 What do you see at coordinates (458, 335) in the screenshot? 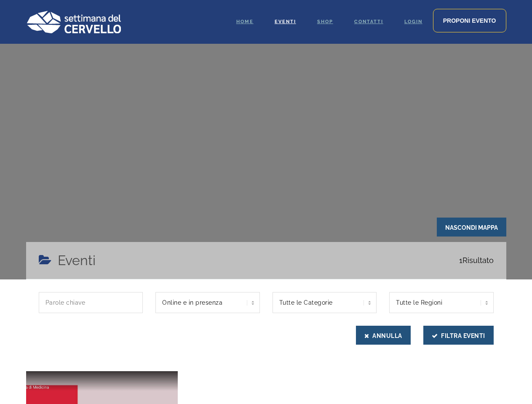
I see `button: Filtra Eventi` at bounding box center [458, 335].